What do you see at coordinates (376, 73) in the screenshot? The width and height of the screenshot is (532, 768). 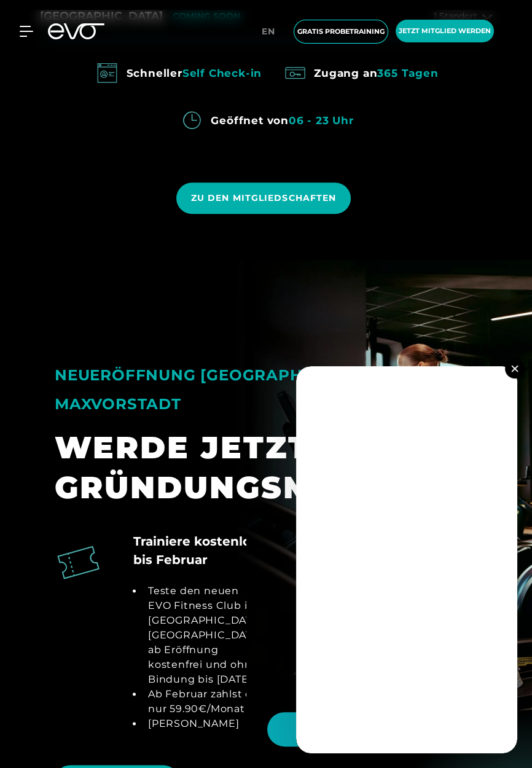 I see `div: Zugang an` at bounding box center [376, 73].